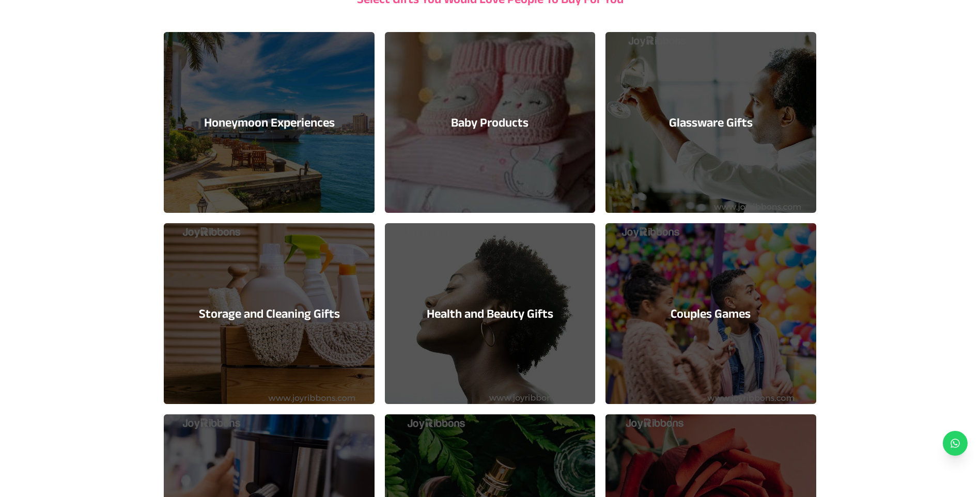 This screenshot has height=497, width=980. What do you see at coordinates (490, 314) in the screenshot?
I see `h3: Health and Beauty Gifts` at bounding box center [490, 314].